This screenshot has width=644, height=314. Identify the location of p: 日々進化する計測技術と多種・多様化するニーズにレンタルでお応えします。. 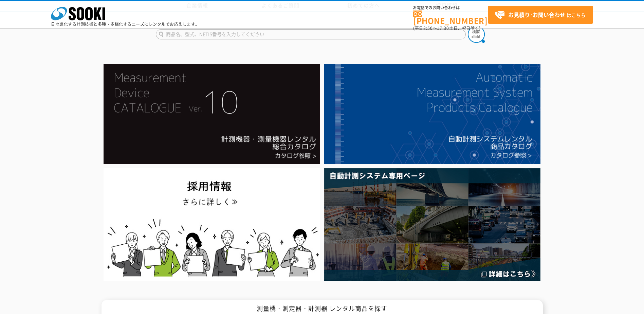
(125, 24).